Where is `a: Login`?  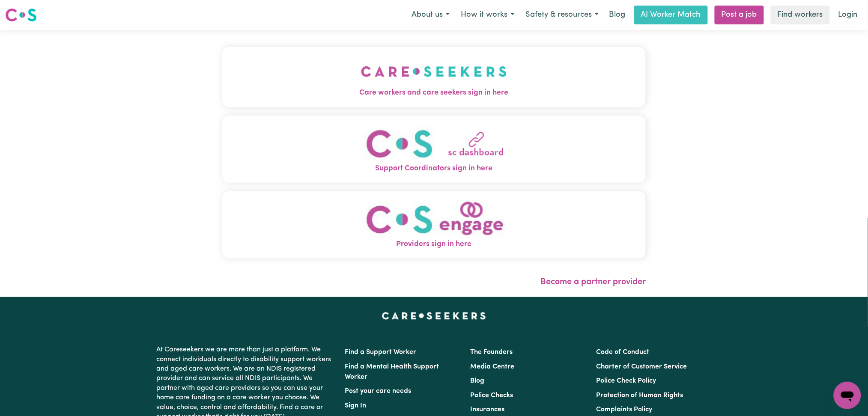 a: Login is located at coordinates (849, 15).